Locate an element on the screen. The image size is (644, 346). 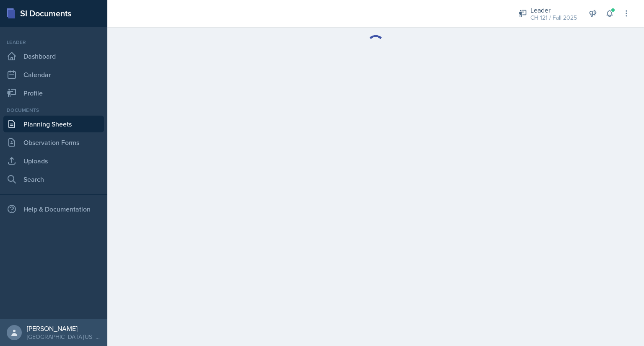
div: Help & Documentation is located at coordinates (54, 209).